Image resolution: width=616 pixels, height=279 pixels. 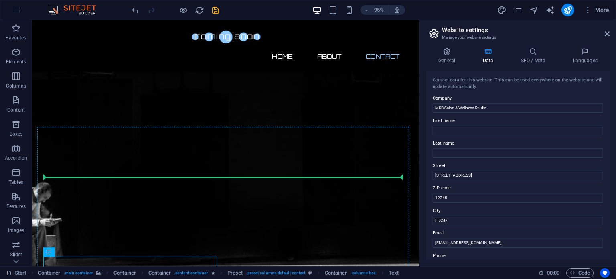 What do you see at coordinates (518, 121) in the screenshot?
I see `label: First name` at bounding box center [518, 121].